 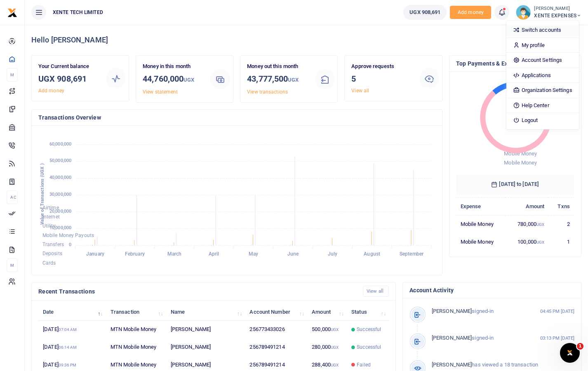 I want to click on tspan: June, so click(x=293, y=254).